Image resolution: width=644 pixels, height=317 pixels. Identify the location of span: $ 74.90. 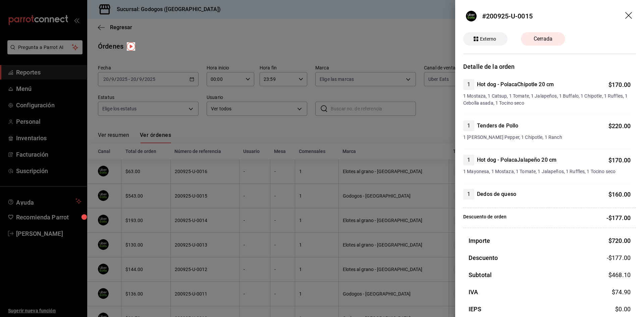
(621, 292).